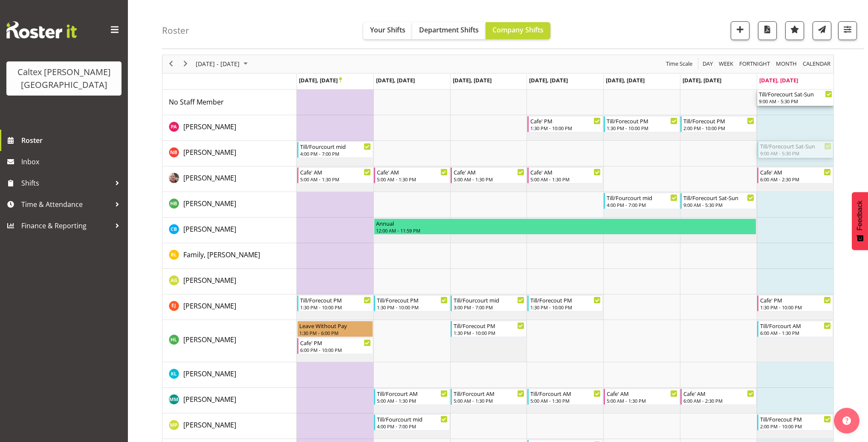  What do you see at coordinates (859, 221) in the screenshot?
I see `button: Feedback - Show survey` at bounding box center [859, 221].